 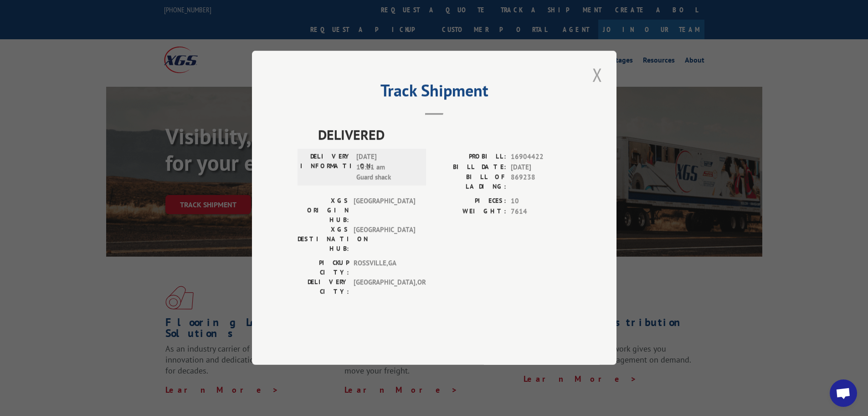 I want to click on span: 16904422, so click(x=541, y=157).